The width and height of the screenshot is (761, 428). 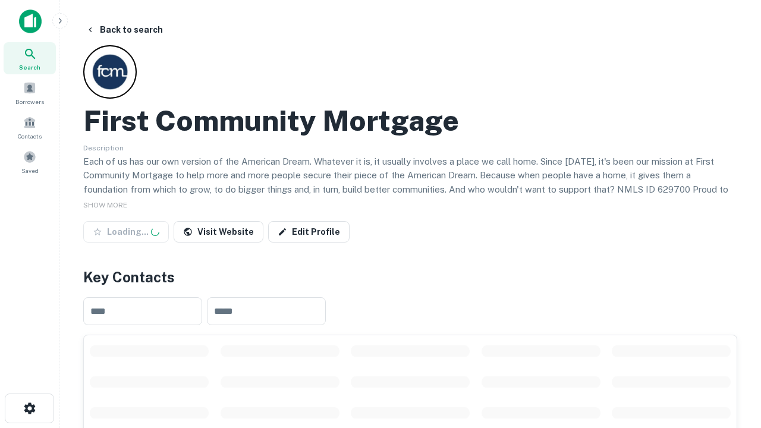 What do you see at coordinates (30, 67) in the screenshot?
I see `span: Search` at bounding box center [30, 67].